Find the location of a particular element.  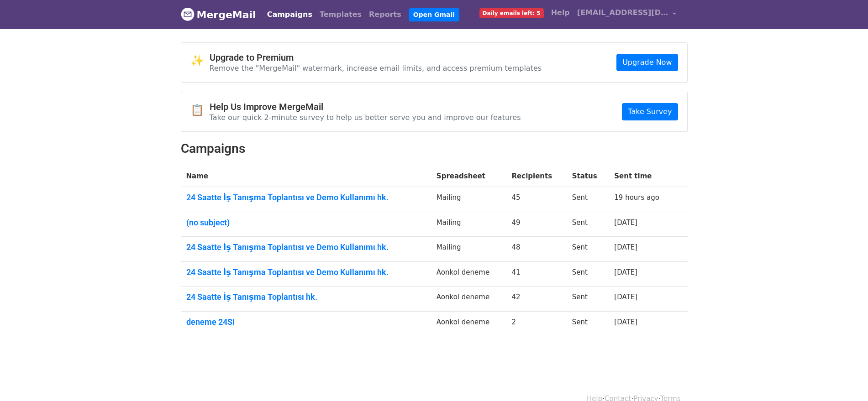

a: Daily emails left: 5 is located at coordinates (512, 13).